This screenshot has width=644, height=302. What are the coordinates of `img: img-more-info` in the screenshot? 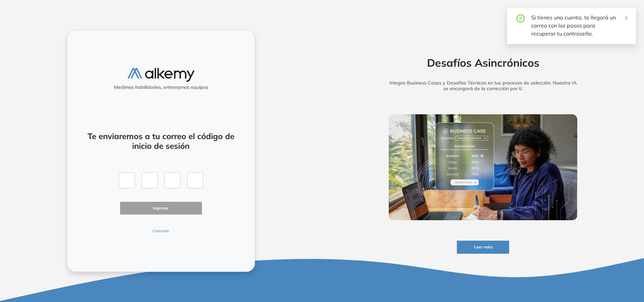 It's located at (483, 167).